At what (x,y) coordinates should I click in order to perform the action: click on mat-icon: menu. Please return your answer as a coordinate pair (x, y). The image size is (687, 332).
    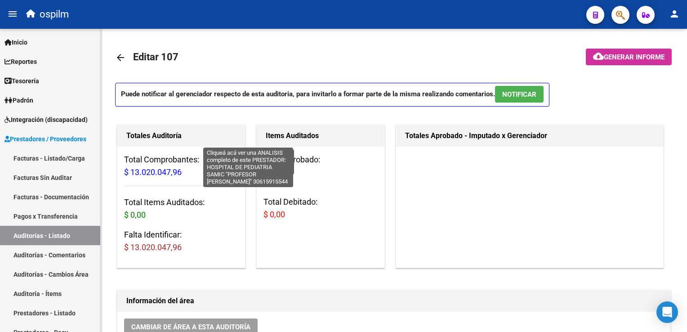
    Looking at the image, I should click on (13, 14).